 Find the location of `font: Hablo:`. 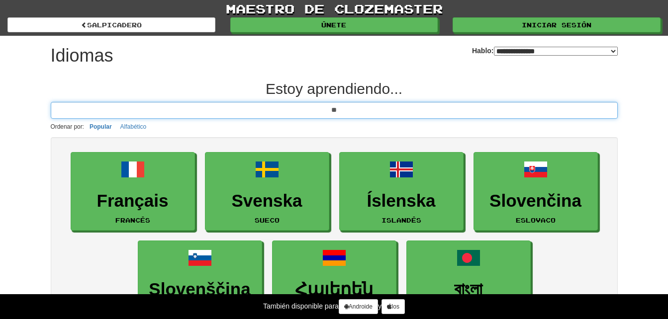

font: Hablo: is located at coordinates (483, 51).